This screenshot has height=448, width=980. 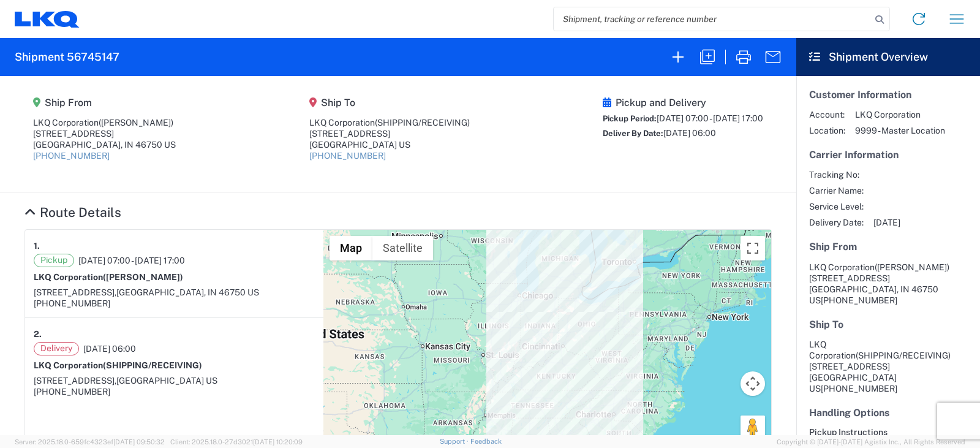 I want to click on h6: Pickup Instructions, so click(x=888, y=432).